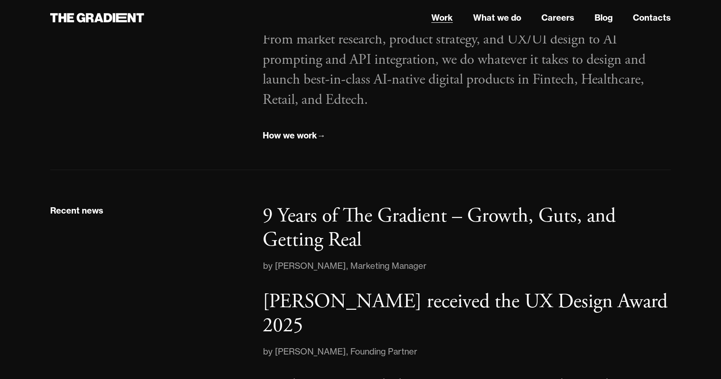  Describe the element at coordinates (388, 266) in the screenshot. I see `div: Marketing Manager` at that location.